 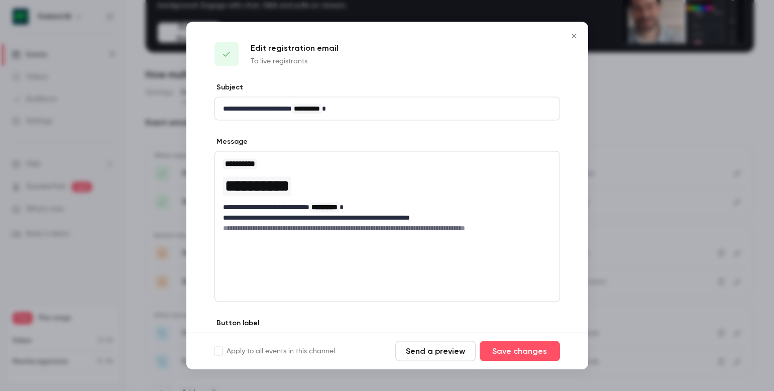 I want to click on button: Close, so click(x=574, y=36).